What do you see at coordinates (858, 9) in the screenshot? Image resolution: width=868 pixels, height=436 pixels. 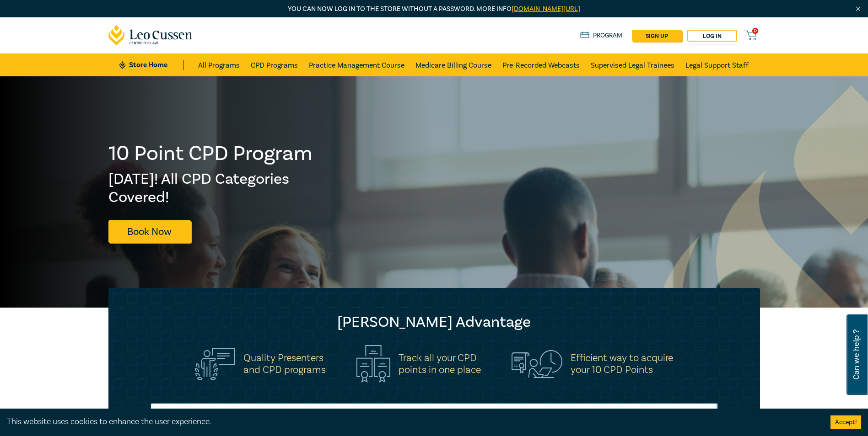 I see `img: Close` at bounding box center [858, 9].